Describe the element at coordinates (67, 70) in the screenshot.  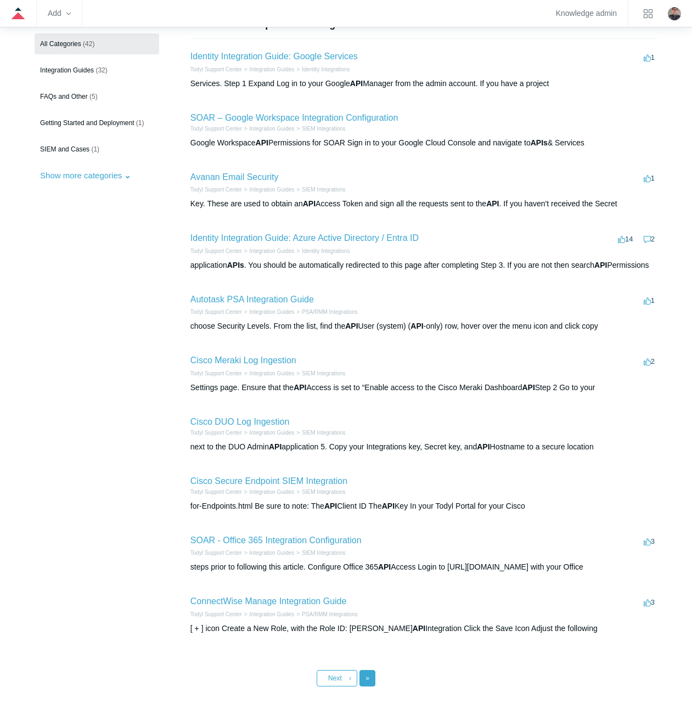
I see `span: Integration Guides` at that location.